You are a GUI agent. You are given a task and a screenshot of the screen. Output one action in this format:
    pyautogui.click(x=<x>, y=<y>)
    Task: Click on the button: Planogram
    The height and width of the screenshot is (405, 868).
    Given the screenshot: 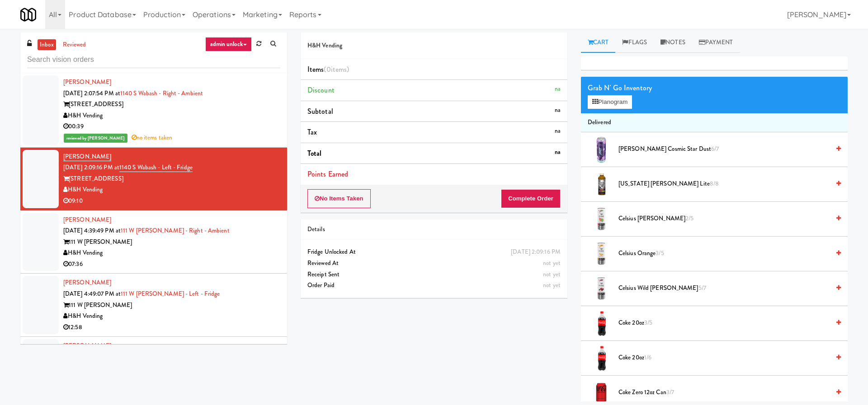 What is the action you would take?
    pyautogui.click(x=610, y=102)
    